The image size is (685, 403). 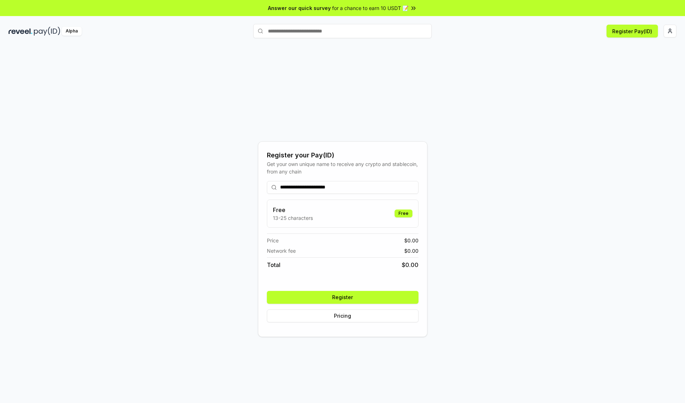 What do you see at coordinates (273, 240) in the screenshot?
I see `span: Price` at bounding box center [273, 240].